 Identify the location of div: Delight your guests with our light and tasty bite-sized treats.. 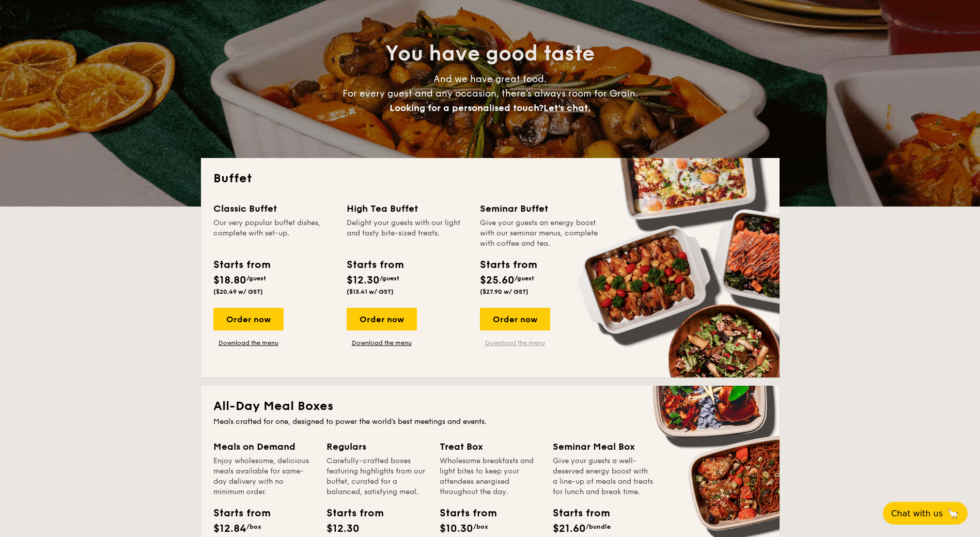
(407, 233).